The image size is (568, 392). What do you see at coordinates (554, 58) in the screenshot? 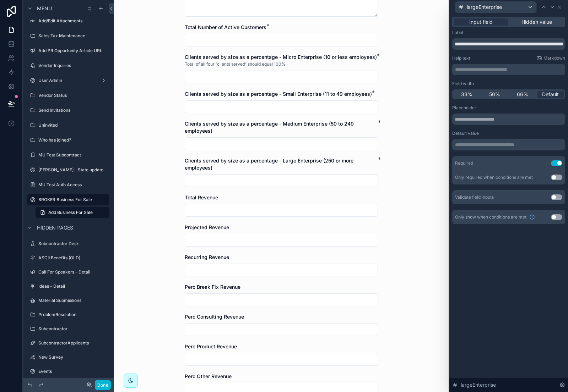
I see `span: Markdown` at bounding box center [554, 58].